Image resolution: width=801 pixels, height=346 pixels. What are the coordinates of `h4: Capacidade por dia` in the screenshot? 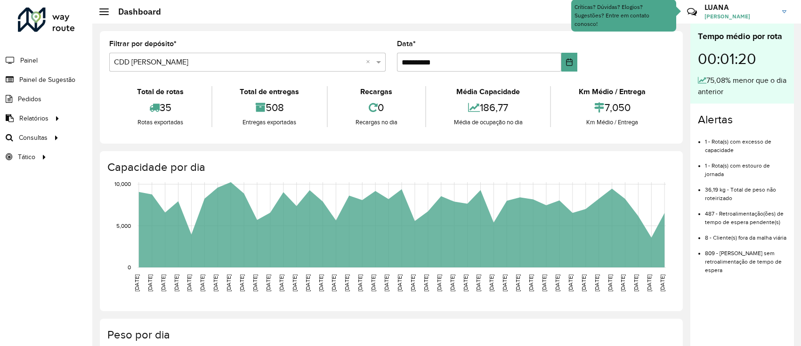 It's located at (390, 167).